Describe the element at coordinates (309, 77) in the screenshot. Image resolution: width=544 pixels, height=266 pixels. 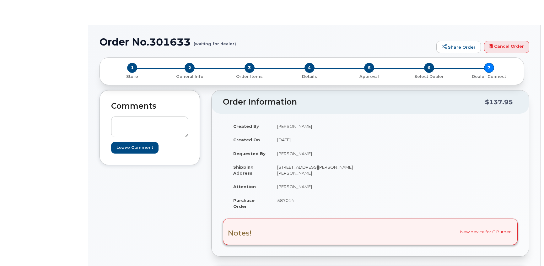
I see `p: Details` at that location.